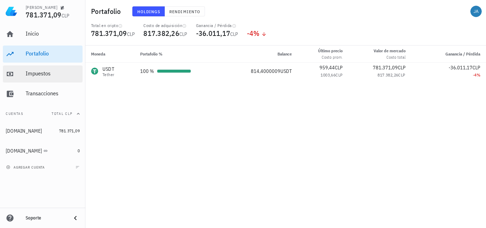 This screenshot has height=228, width=486. I want to click on div: USDT, so click(108, 69).